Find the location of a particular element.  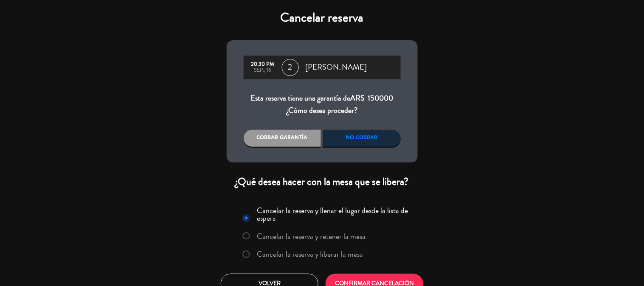

label: Cancelar la reserva y liberar la mesa is located at coordinates (310, 255).